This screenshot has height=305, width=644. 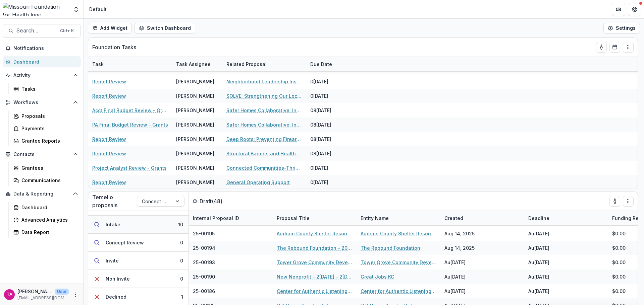 What do you see at coordinates (112, 261) in the screenshot?
I see `div: Invite` at bounding box center [112, 261].